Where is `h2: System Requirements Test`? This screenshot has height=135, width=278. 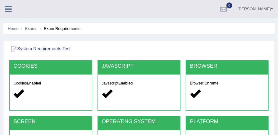
h2: System Requirements Test is located at coordinates (90, 49).